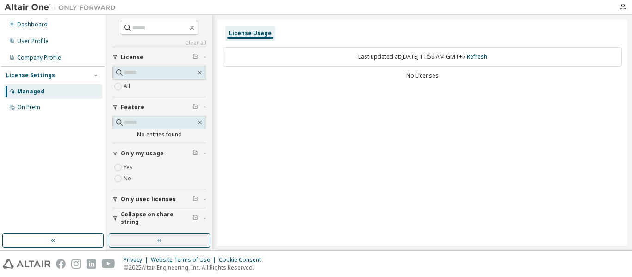  What do you see at coordinates (31, 75) in the screenshot?
I see `div: License Settings` at bounding box center [31, 75].